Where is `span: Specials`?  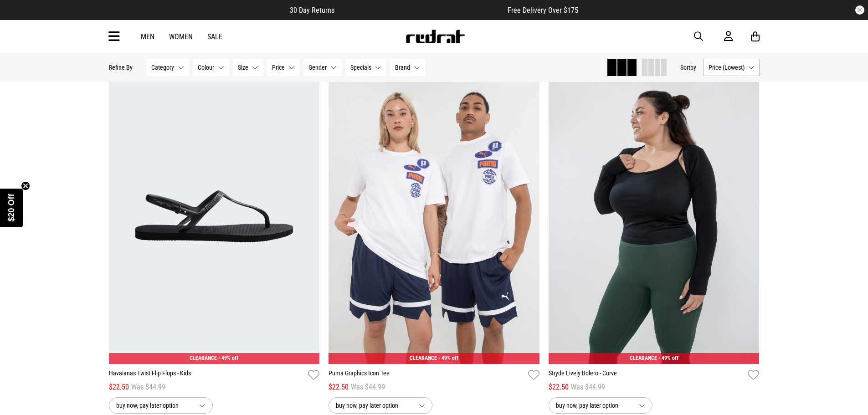 span: Specials is located at coordinates (361, 67).